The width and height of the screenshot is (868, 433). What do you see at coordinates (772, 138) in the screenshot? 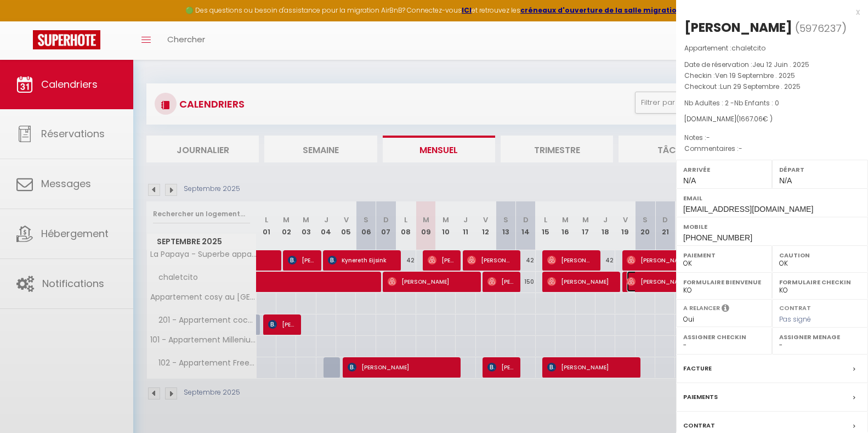
I see `p: Notes :` at bounding box center [772, 138].